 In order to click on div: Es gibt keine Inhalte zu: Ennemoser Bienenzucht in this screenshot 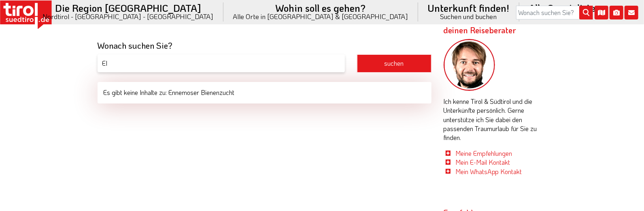, I will do `click(264, 93)`.